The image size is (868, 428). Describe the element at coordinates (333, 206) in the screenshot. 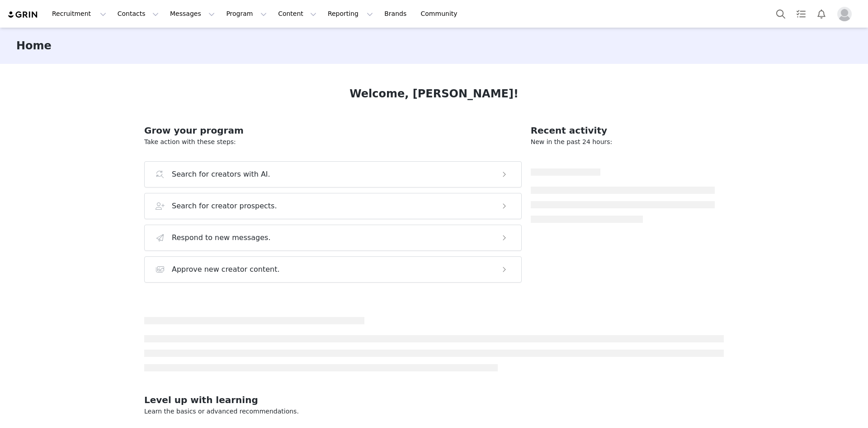

I see `button: Search for creator prospects.` at that location.